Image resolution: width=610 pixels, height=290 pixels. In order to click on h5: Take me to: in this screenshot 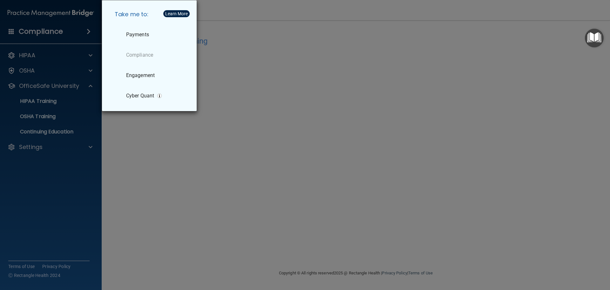, I will do `click(151, 14)`.